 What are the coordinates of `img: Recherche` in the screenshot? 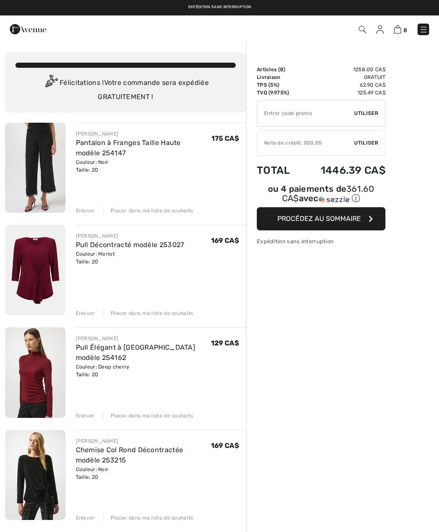 It's located at (362, 29).